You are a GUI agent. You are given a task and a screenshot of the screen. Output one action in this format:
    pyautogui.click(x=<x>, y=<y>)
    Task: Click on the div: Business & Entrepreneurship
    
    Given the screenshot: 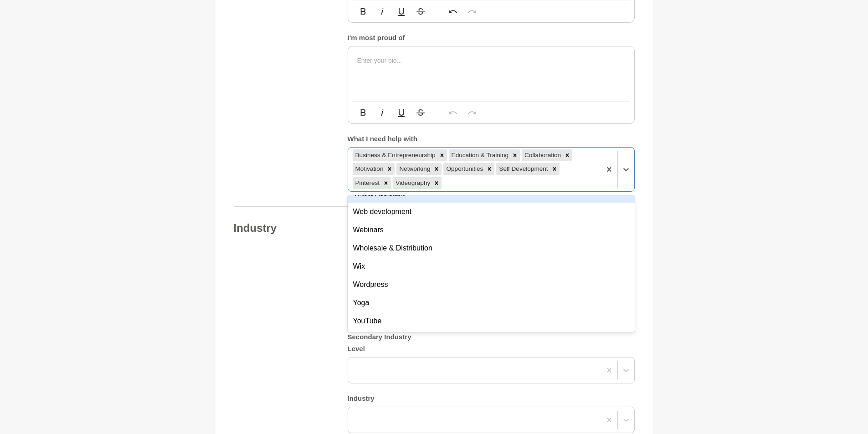 What is the action you would take?
    pyautogui.click(x=394, y=156)
    